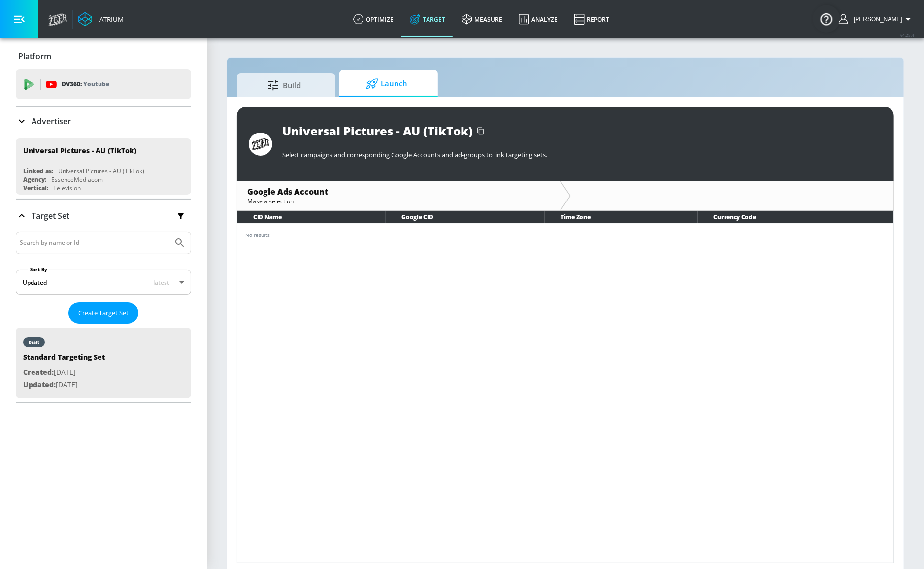  I want to click on input: Search by name or Id, so click(94, 243).